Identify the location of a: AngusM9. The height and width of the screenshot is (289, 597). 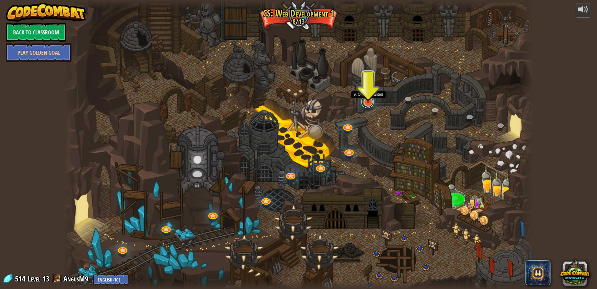
(77, 278).